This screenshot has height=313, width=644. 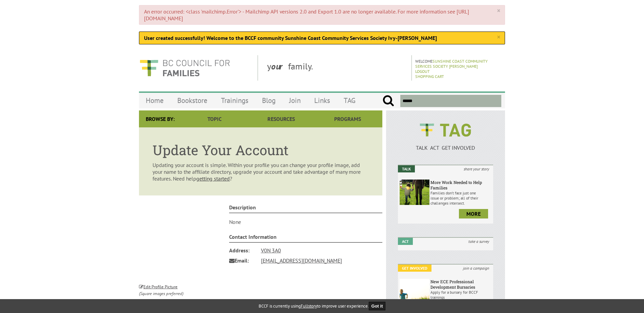 I want to click on h6: New ECE Professional Development Bursaries, so click(x=461, y=284).